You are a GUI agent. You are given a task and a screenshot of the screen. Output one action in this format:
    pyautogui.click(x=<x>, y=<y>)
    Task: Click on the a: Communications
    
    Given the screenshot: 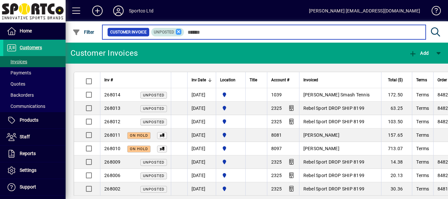 What is the action you would take?
    pyautogui.click(x=34, y=106)
    